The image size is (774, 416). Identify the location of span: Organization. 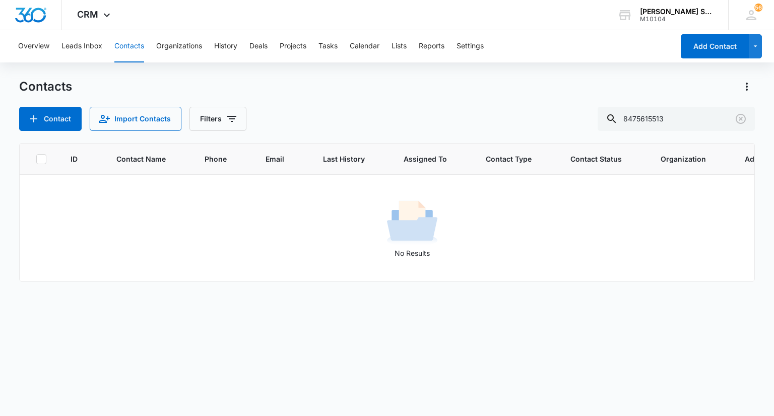
(683, 159).